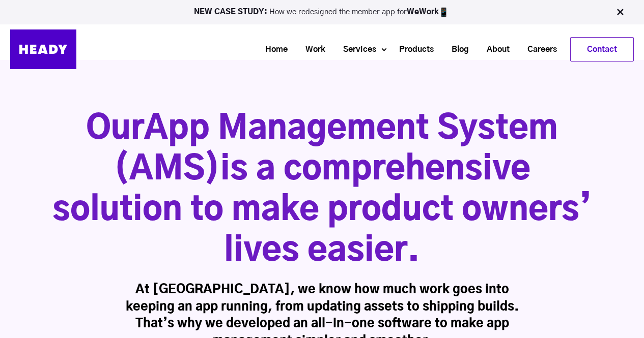 This screenshot has height=338, width=644. Describe the element at coordinates (322, 12) in the screenshot. I see `p: How we redesigned the member app for` at that location.